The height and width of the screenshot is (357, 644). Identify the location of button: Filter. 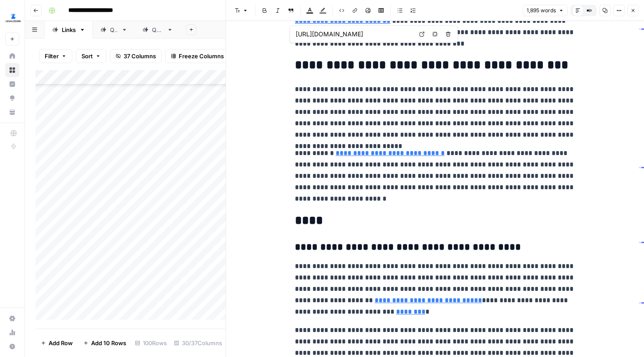
(56, 56).